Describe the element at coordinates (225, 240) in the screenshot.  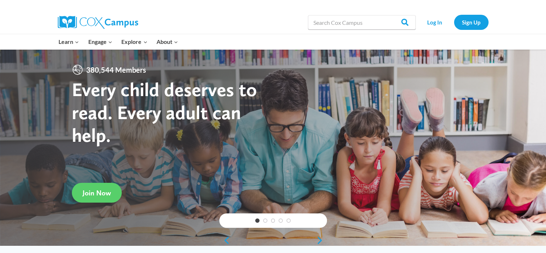
I see `a: previous` at that location.